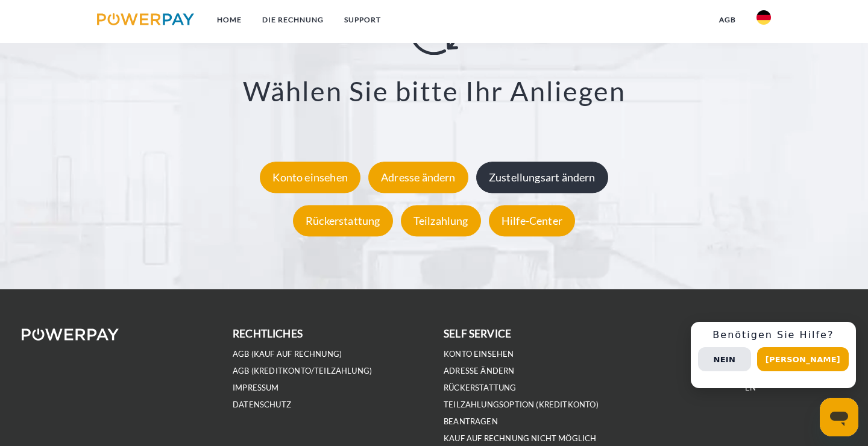 Image resolution: width=868 pixels, height=446 pixels. I want to click on div: Teilzahlung, so click(440, 221).